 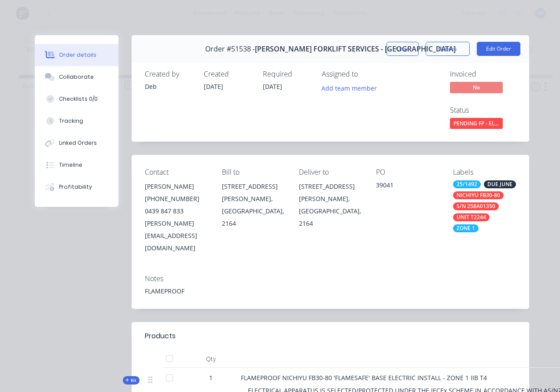 I want to click on button: Tracking, so click(x=77, y=121).